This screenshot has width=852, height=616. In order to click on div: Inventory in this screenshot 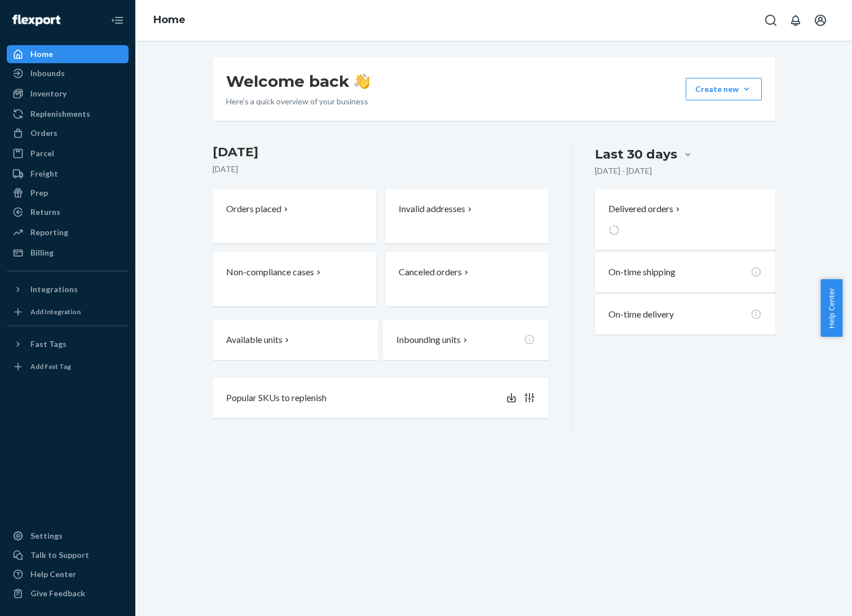, I will do `click(48, 94)`.